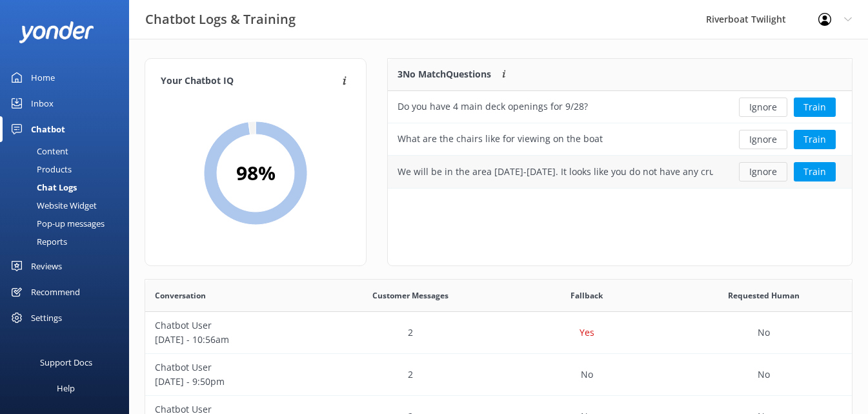 Image resolution: width=868 pixels, height=414 pixels. What do you see at coordinates (492, 107) in the screenshot?
I see `div: Do you have 4 main deck openings for 9/28?` at bounding box center [492, 107].